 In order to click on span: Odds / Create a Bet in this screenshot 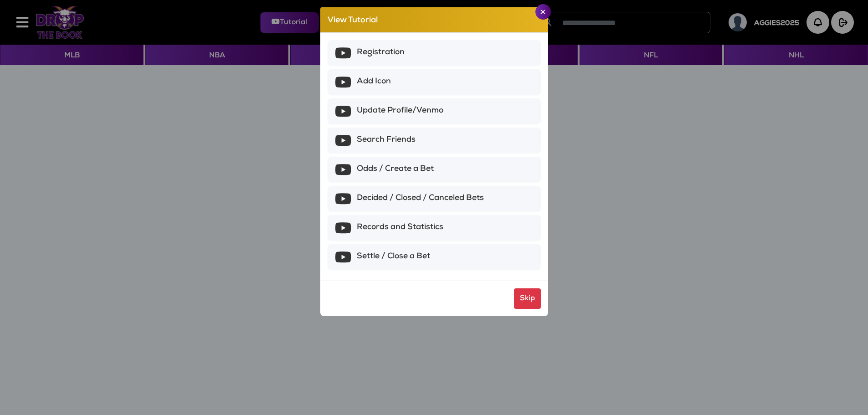, I will do `click(395, 169)`.